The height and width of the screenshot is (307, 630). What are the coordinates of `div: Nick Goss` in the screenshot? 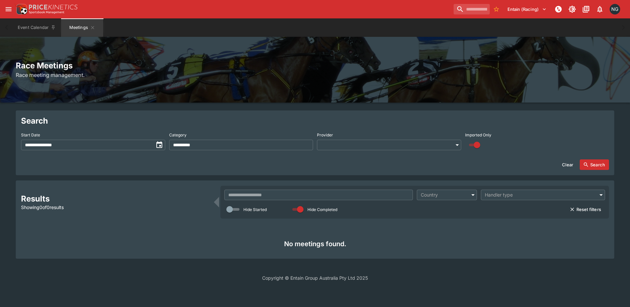 It's located at (615, 9).